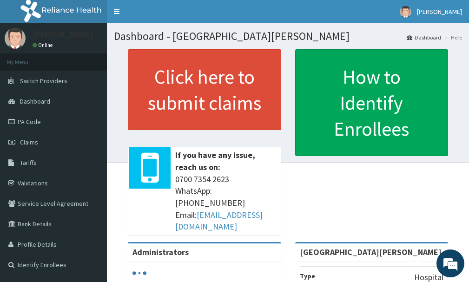 The height and width of the screenshot is (282, 469). I want to click on b: Administrators, so click(161, 252).